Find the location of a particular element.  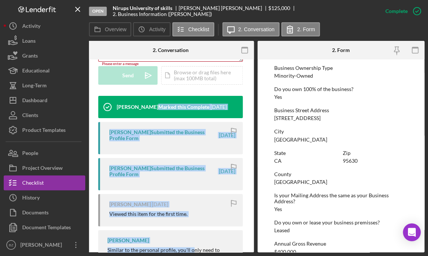

div: City is located at coordinates (341, 131).